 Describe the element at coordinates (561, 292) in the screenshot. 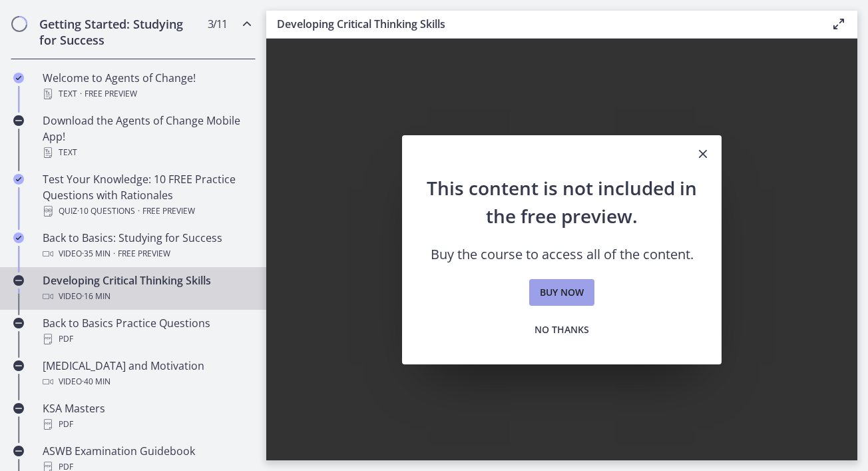

I see `a: Buy now` at that location.